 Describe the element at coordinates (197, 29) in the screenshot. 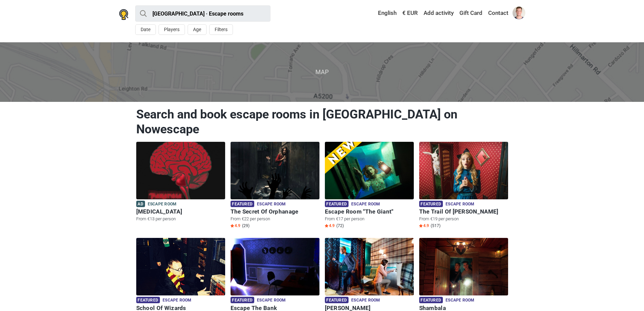

I see `button: Age` at that location.